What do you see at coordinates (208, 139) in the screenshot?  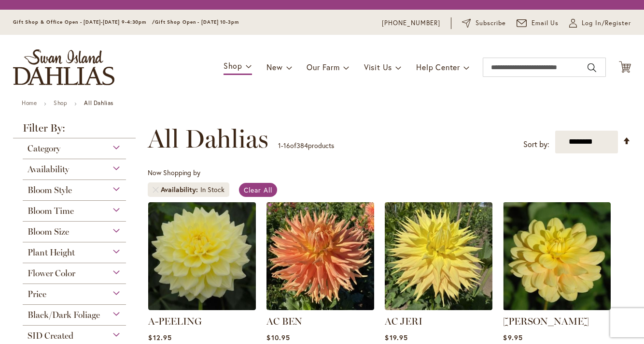 I see `span: All Dahlias` at bounding box center [208, 139].